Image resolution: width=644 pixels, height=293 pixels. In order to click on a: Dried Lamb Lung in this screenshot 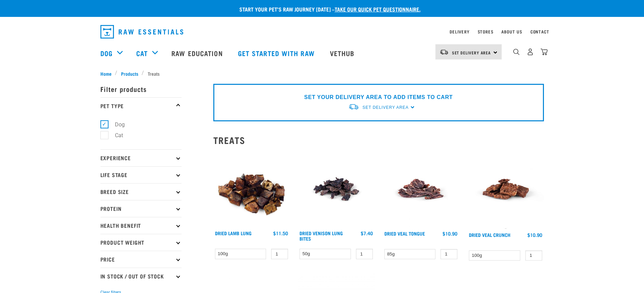, I will do `click(233, 233)`.